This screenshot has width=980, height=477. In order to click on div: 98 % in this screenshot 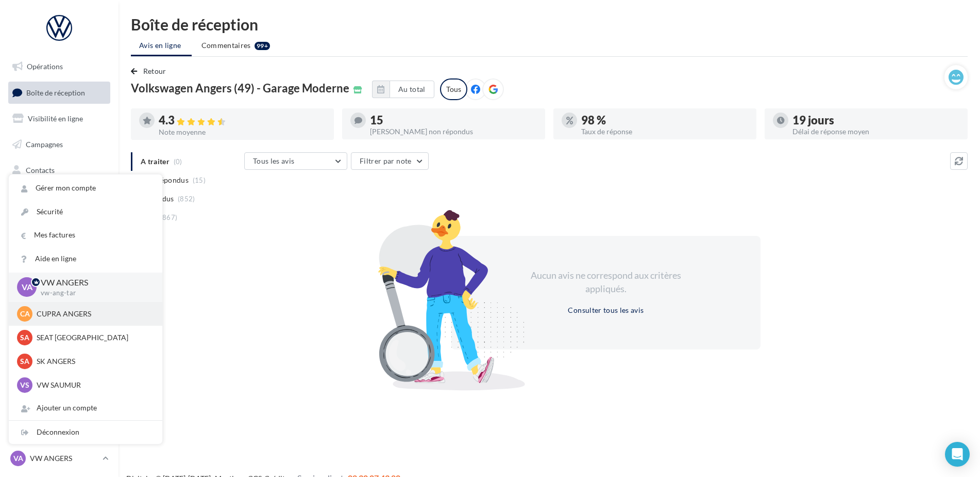, I will do `click(665, 120)`.